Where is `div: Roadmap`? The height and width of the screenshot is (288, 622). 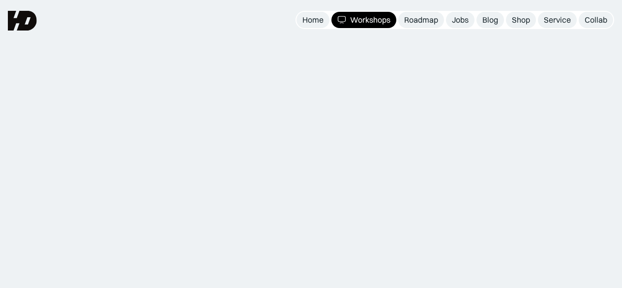
div: Roadmap is located at coordinates (421, 20).